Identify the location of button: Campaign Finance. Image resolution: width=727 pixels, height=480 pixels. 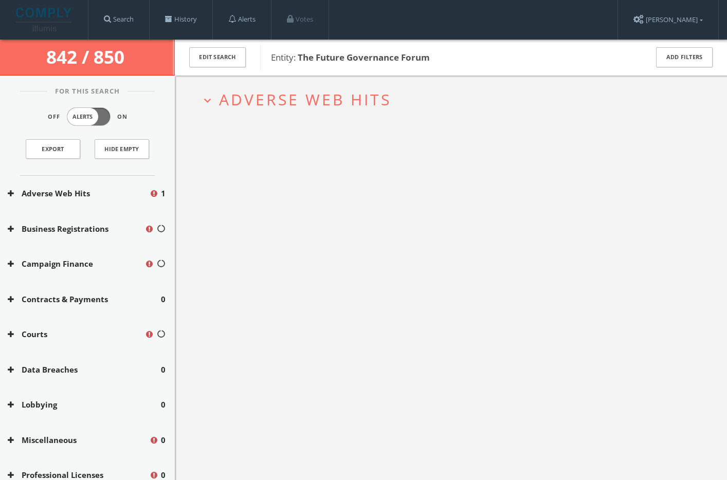
(76, 264).